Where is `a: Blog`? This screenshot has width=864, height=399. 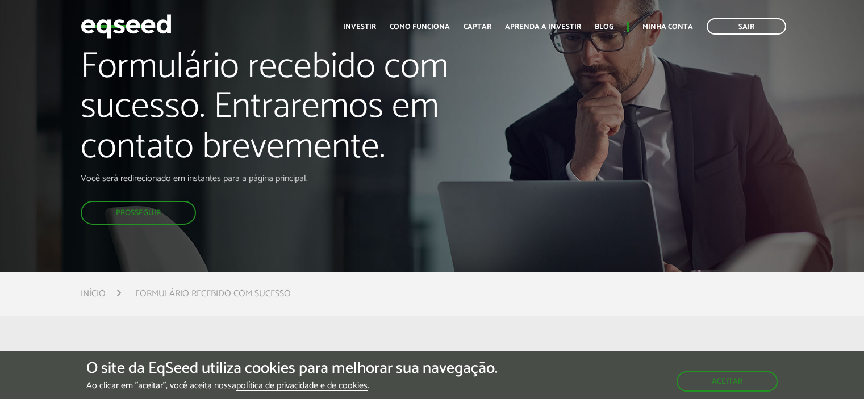
a: Blog is located at coordinates (604, 27).